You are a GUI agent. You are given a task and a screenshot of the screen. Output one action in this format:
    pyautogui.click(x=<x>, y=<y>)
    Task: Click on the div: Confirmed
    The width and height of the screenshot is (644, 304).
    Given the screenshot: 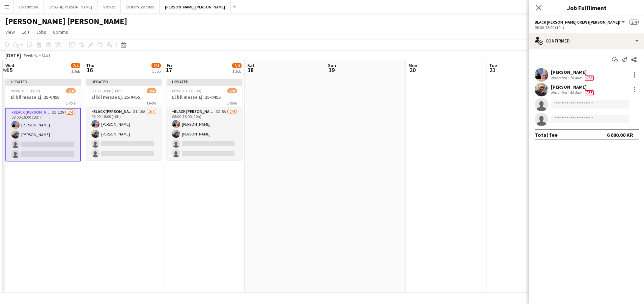 What is the action you would take?
    pyautogui.click(x=587, y=41)
    